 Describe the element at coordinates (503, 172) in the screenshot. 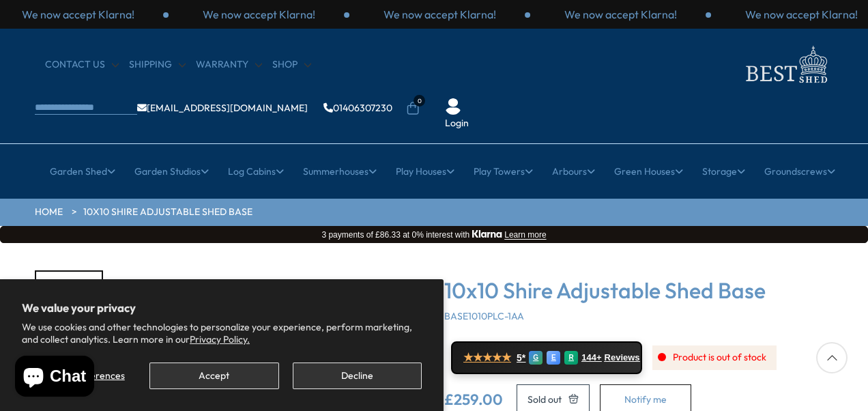

I see `a: Play Towers` at that location.